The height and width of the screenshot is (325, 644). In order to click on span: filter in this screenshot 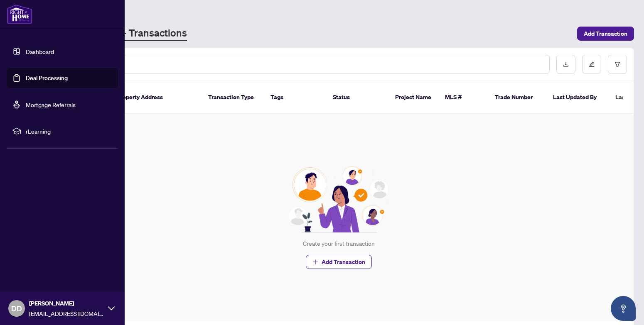, I will do `click(617, 64)`.